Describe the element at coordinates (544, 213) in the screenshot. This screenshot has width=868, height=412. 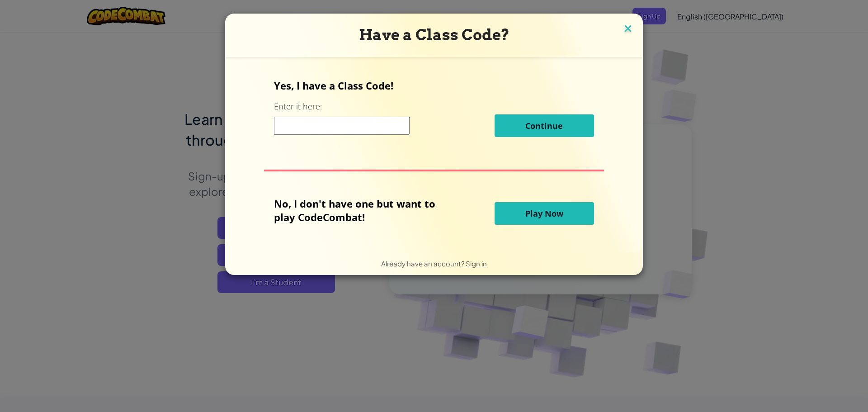
I see `button: Play Now` at that location.